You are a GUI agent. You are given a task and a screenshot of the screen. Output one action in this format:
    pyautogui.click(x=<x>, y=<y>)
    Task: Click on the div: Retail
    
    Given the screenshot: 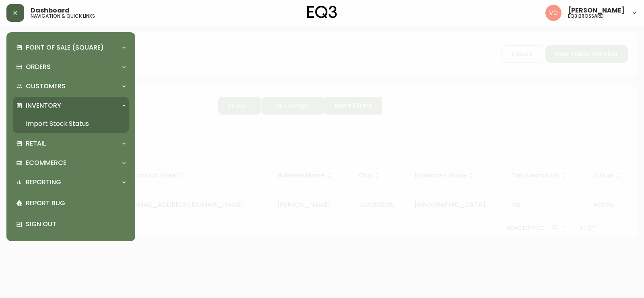 What is the action you would take?
    pyautogui.click(x=71, y=143)
    